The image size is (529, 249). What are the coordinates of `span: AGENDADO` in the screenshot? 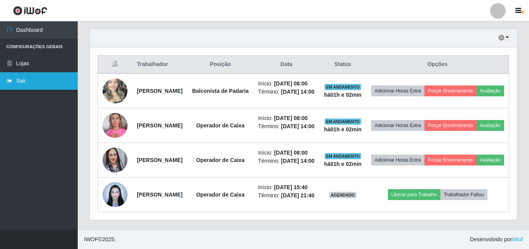 It's located at (343, 195).